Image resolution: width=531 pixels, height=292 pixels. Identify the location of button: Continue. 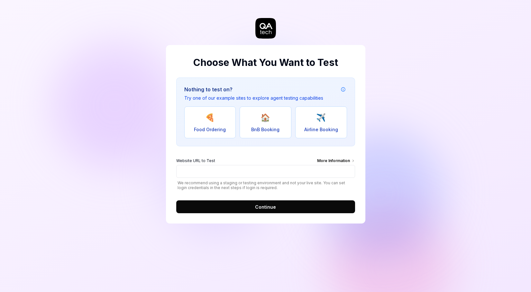
(266, 207).